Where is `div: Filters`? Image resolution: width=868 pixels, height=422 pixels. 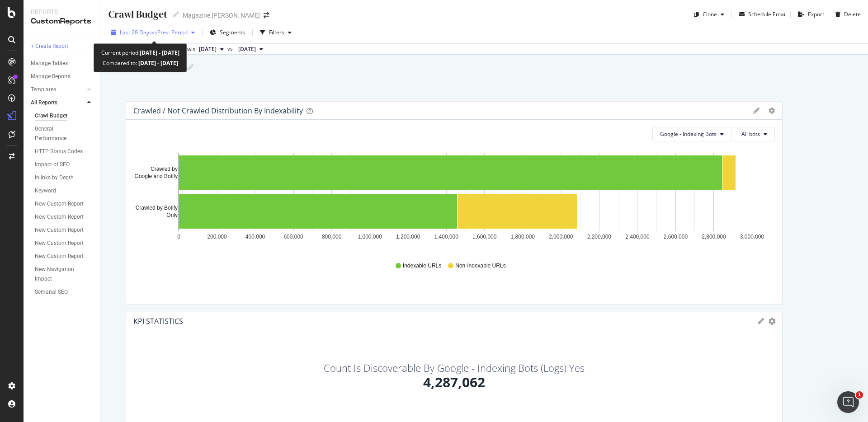 div: Filters is located at coordinates (277, 32).